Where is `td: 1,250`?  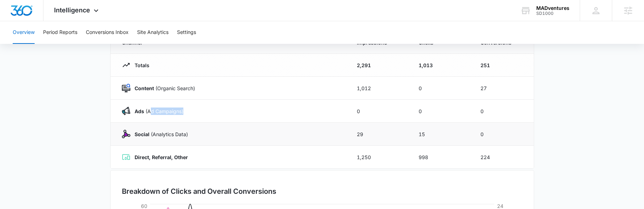
td: 1,250 is located at coordinates (379, 157).